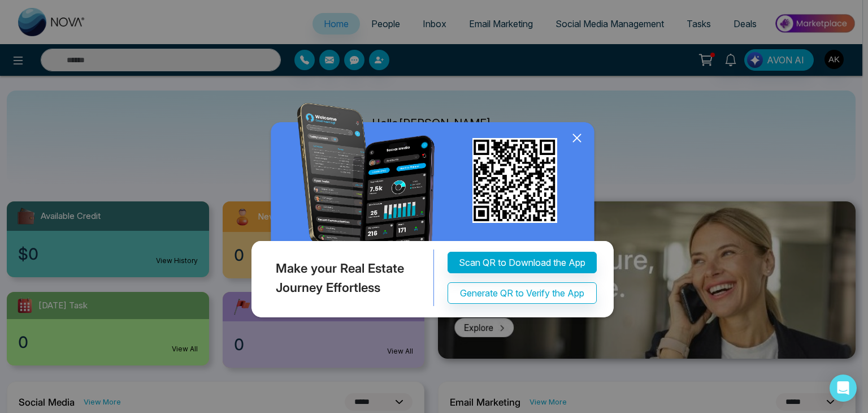 The width and height of the screenshot is (868, 413). What do you see at coordinates (843, 388) in the screenshot?
I see `div: Open Intercom Messenger` at bounding box center [843, 388].